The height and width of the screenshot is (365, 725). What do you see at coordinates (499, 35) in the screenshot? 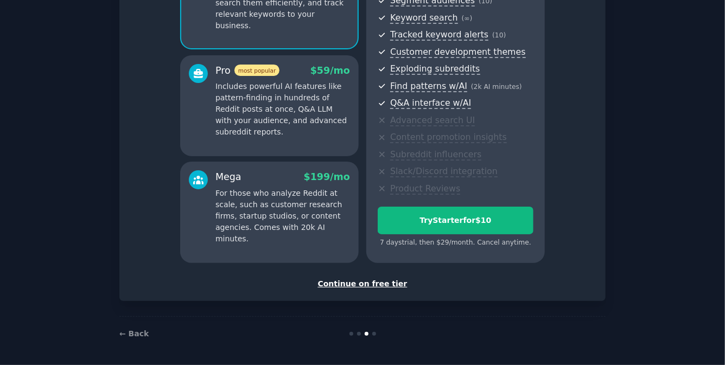
I see `span: ( 10 )` at bounding box center [499, 35].